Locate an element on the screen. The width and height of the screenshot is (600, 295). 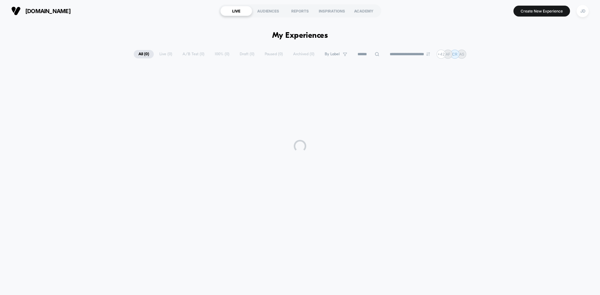
div: ACADEMY is located at coordinates (364, 11).